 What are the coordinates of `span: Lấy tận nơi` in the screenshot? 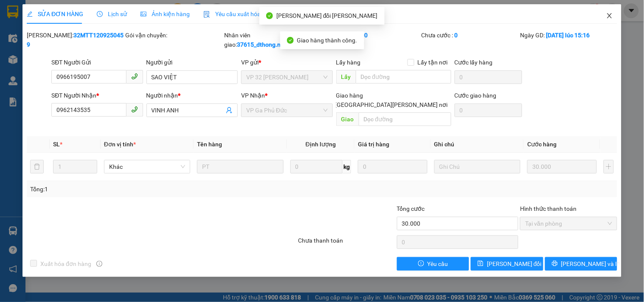 It's located at (433, 62).